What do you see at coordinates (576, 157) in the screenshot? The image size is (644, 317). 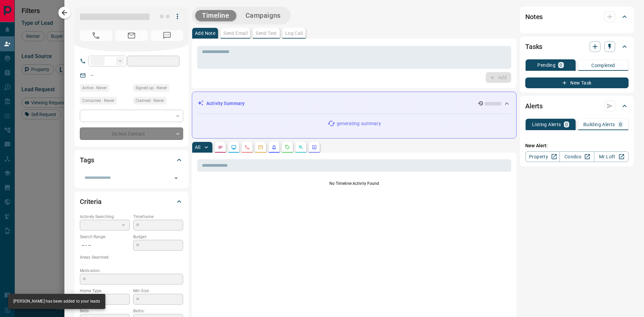 I see `a: Condos` at bounding box center [576, 157].